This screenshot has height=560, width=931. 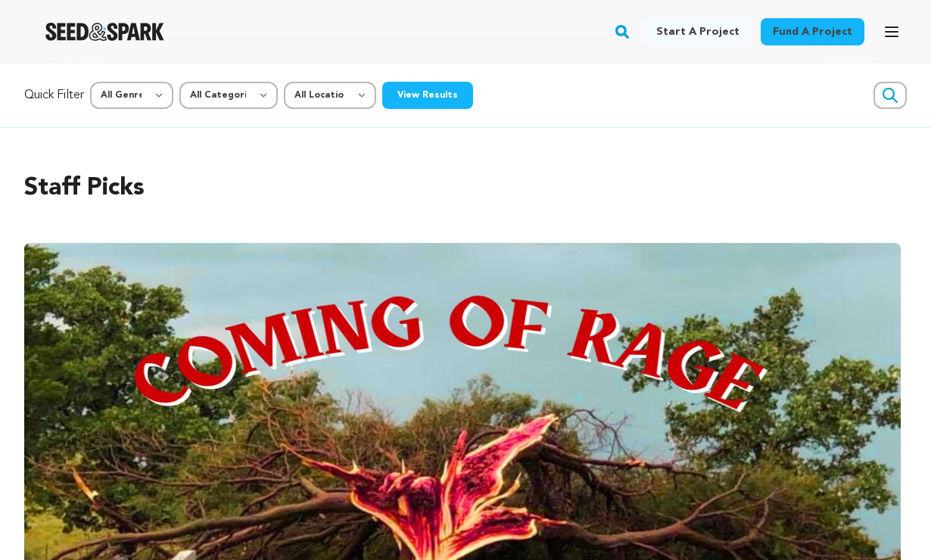 I want to click on a: Start a project, so click(x=698, y=31).